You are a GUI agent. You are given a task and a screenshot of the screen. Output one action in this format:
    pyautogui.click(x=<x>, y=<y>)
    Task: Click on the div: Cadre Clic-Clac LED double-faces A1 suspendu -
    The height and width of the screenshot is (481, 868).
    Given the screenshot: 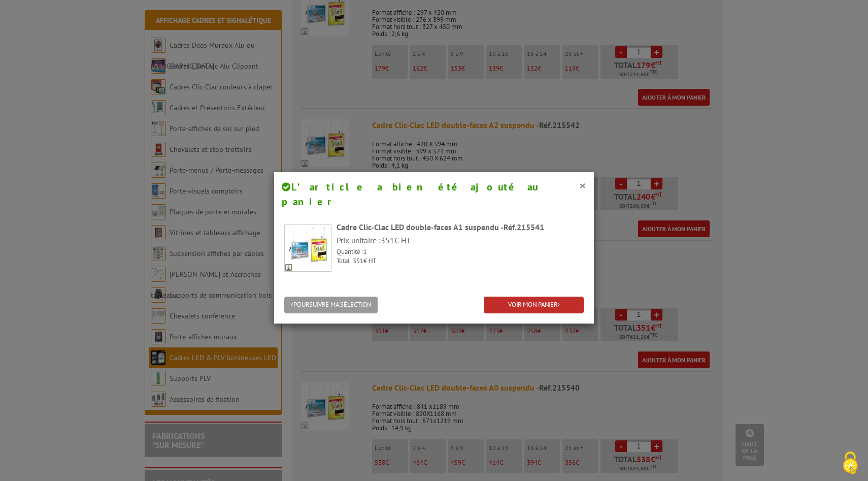 What is the action you would take?
    pyautogui.click(x=460, y=227)
    